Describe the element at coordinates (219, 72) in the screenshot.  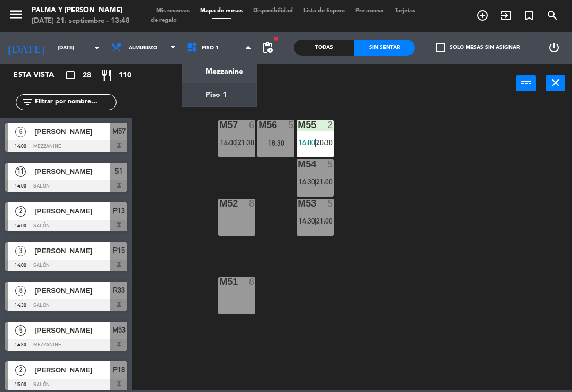
I see `a: Mezzanine` at that location.